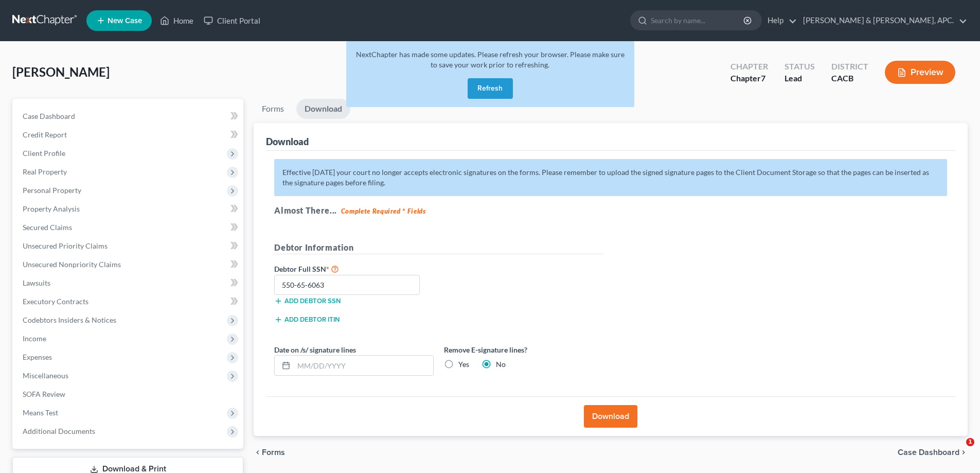 Image resolution: width=980 pixels, height=473 pixels. I want to click on input: MM/DD/YYYY, so click(363, 365).